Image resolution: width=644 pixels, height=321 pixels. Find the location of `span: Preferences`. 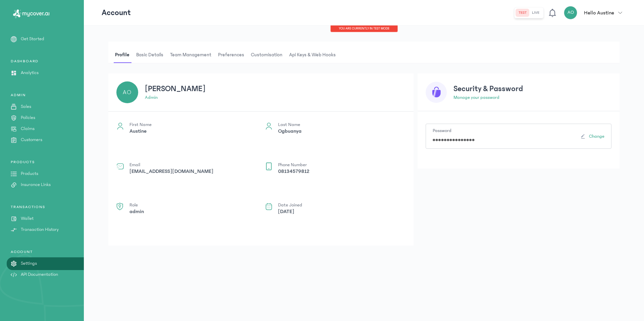

span: Preferences is located at coordinates (231, 55).